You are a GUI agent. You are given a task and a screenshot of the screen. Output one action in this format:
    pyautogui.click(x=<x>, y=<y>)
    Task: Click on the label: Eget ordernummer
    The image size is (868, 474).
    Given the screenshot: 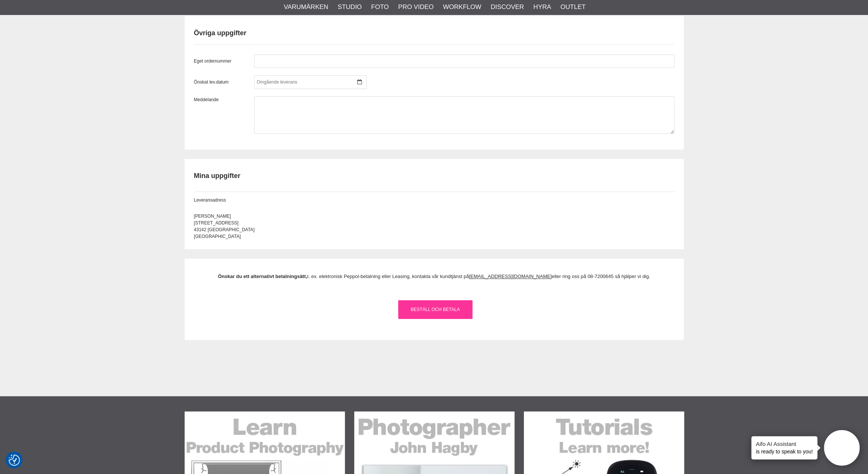 What is the action you would take?
    pyautogui.click(x=224, y=61)
    